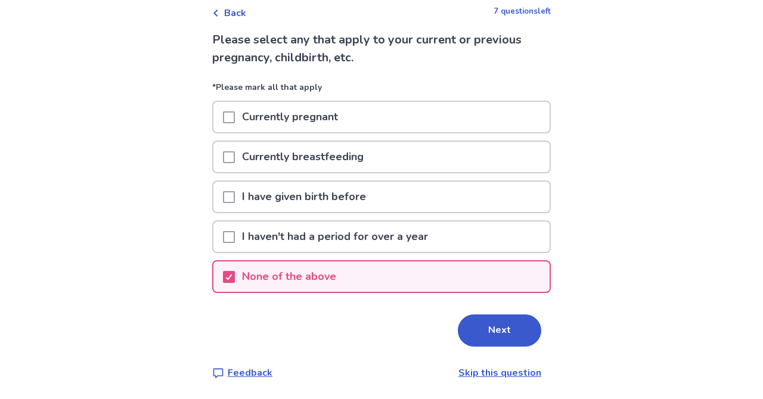  Describe the element at coordinates (242, 373) in the screenshot. I see `a: Feedback` at that location.